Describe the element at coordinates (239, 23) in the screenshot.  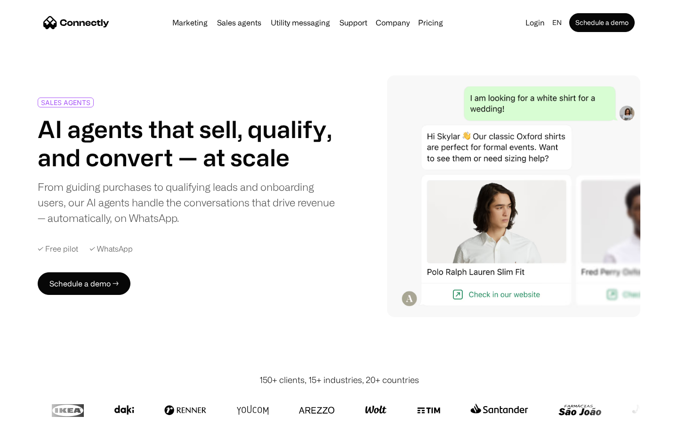
I see `a: Sales agents` at that location.